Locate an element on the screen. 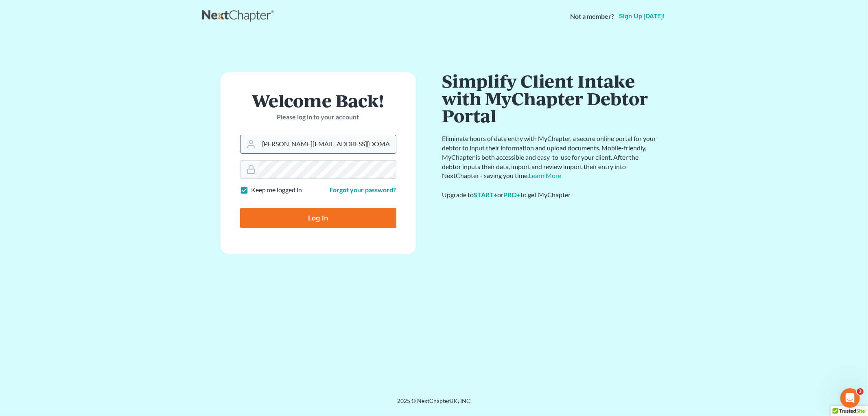 This screenshot has width=868, height=416. label: Keep me logged in is located at coordinates (277, 190).